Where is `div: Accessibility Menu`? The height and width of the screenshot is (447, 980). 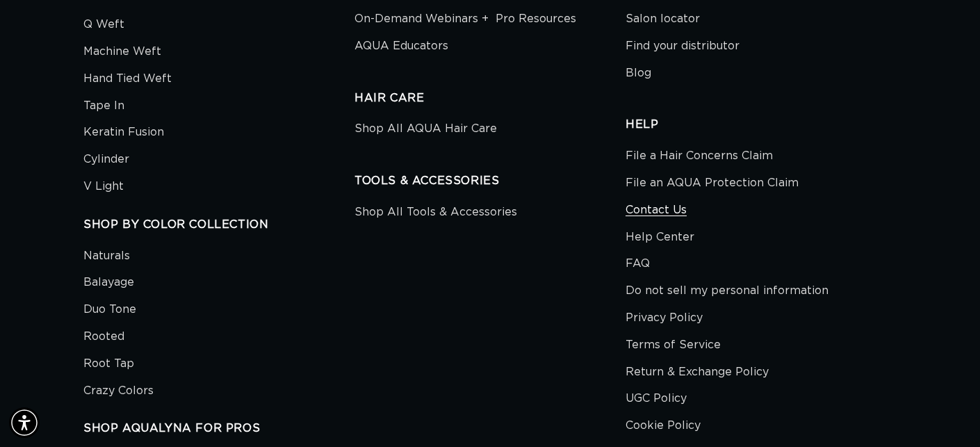
div: Accessibility Menu is located at coordinates (24, 423).